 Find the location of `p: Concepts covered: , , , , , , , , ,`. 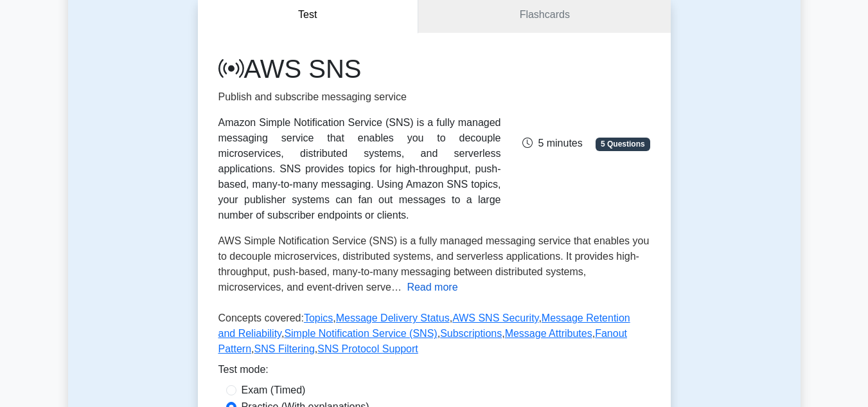

p: Concepts covered: , , , , , , , , , is located at coordinates (434, 336).